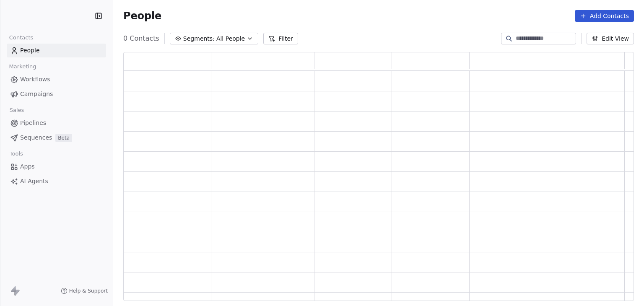  I want to click on span: Tools, so click(16, 154).